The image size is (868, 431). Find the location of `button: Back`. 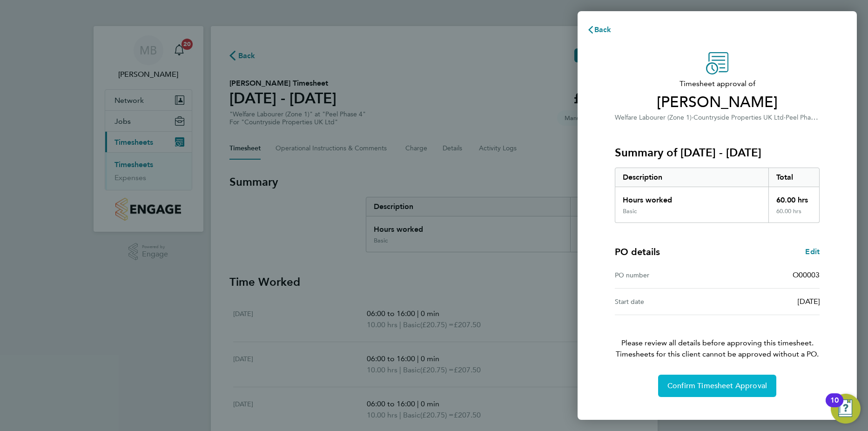

button: Back is located at coordinates (599, 30).